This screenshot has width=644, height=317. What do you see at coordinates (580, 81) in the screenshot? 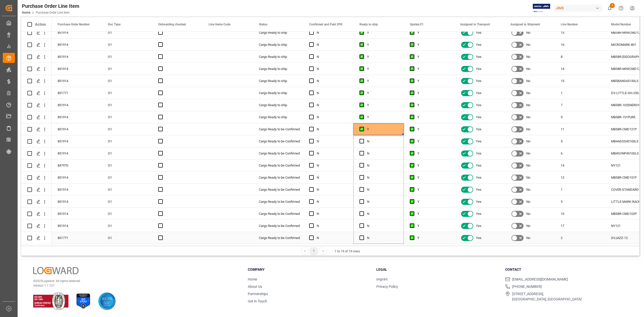
I see `div: 15` at bounding box center [580, 81].